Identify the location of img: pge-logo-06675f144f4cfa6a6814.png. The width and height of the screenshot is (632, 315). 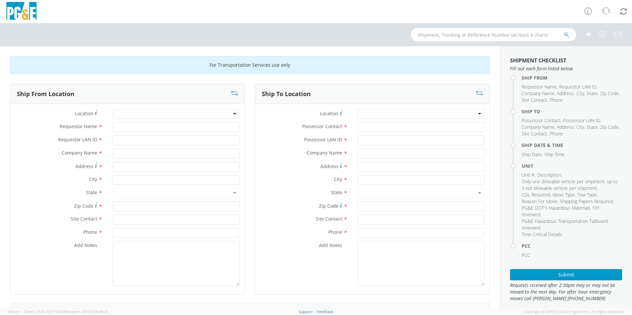
(21, 12).